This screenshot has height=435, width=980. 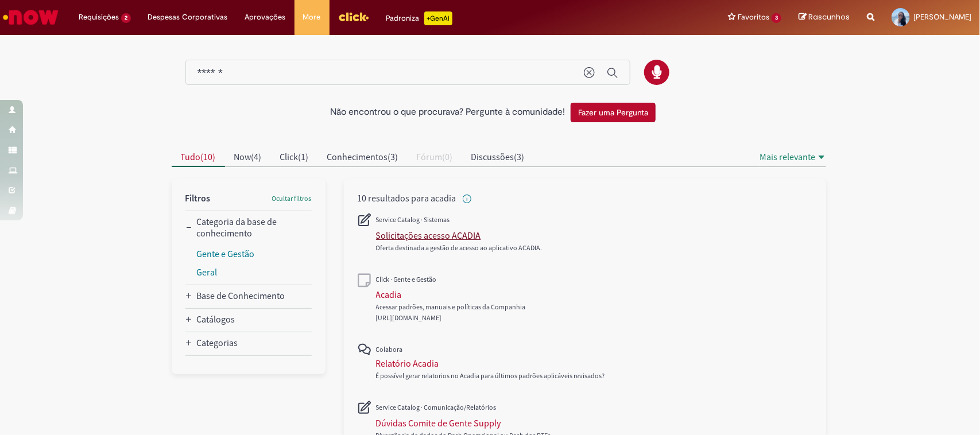 What do you see at coordinates (99, 18) in the screenshot?
I see `span: Requisições` at bounding box center [99, 18].